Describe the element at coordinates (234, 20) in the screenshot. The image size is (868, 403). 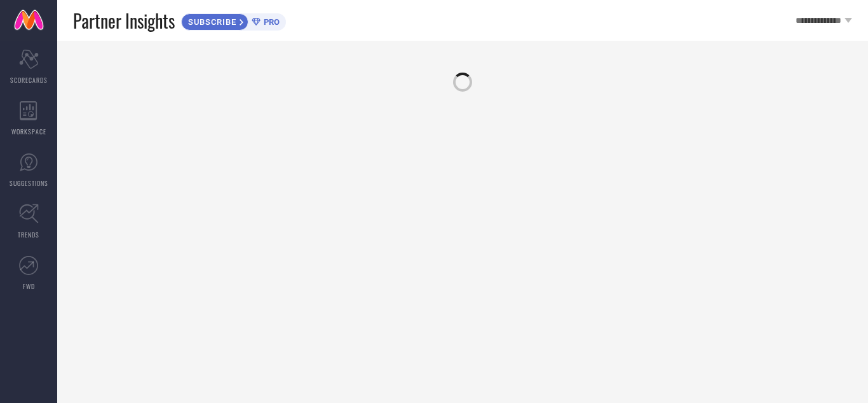
I see `a: SUBSCRIBEPRO` at that location.